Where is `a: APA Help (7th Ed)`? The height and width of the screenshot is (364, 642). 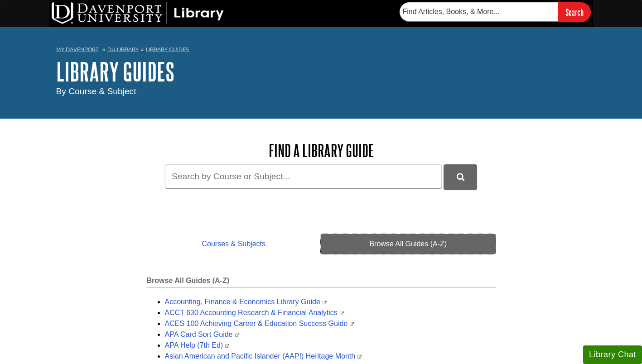
a: APA Help (7th Ed) is located at coordinates (197, 345).